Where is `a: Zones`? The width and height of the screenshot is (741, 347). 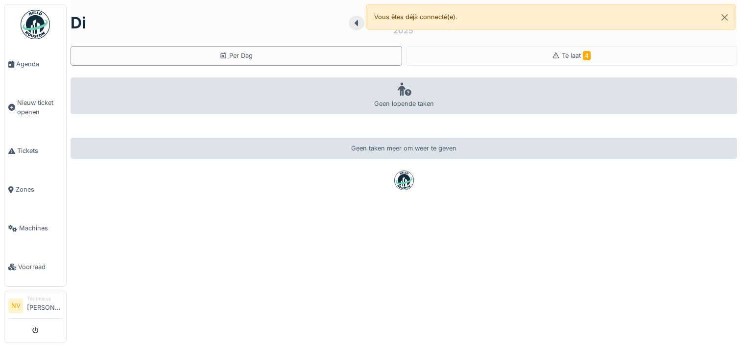 a: Zones is located at coordinates (35, 189).